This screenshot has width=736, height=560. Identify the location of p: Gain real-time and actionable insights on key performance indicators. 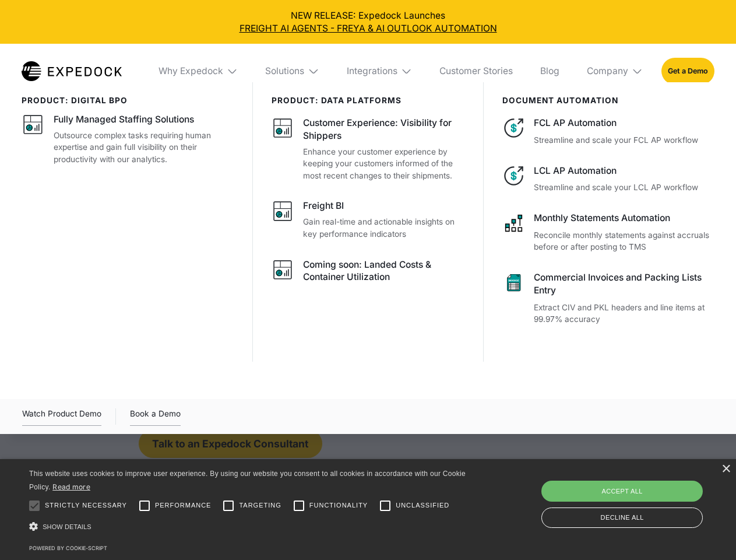
(384, 228).